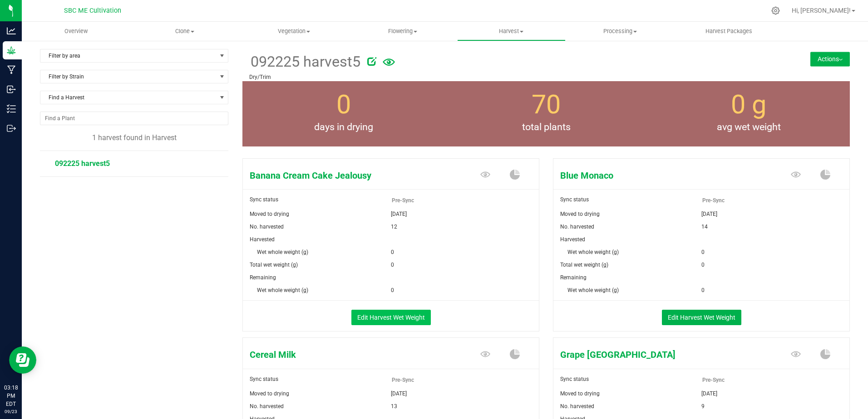  What do you see at coordinates (76, 31) in the screenshot?
I see `a: Overview` at bounding box center [76, 31].